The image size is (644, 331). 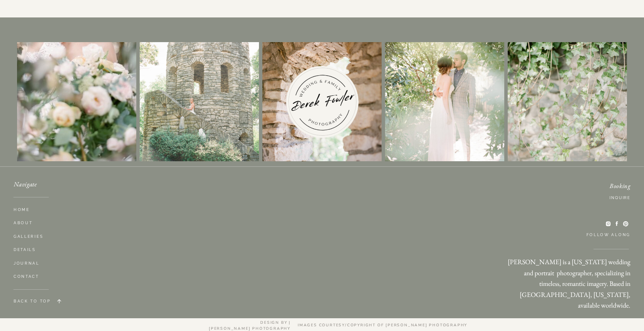 I want to click on nav: Home, so click(x=22, y=211).